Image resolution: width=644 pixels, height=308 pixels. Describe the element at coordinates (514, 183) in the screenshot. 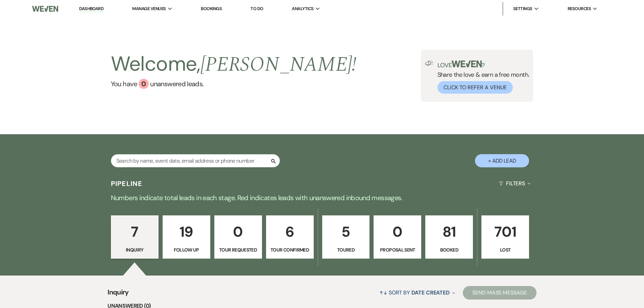

I see `button: Filters` at that location.